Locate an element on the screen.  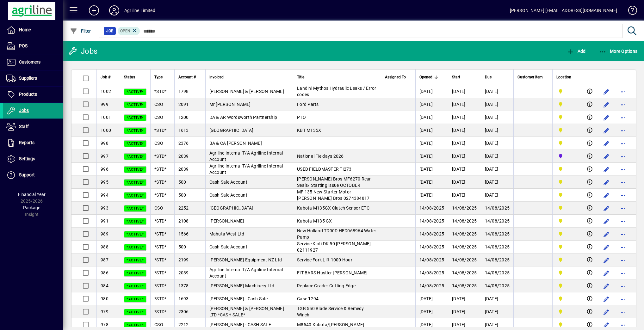
span: 500 is located at coordinates (182, 195).